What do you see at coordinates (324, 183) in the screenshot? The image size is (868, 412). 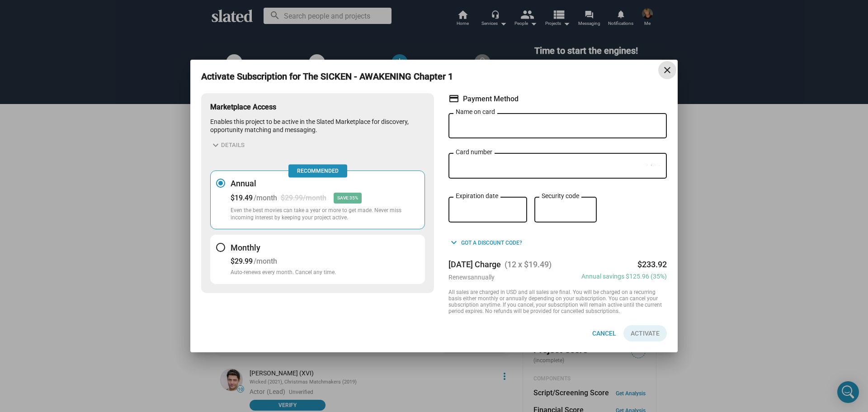 I see `h3: Annual` at bounding box center [324, 183].